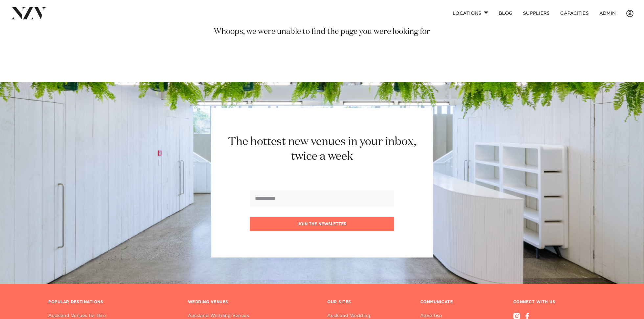  I want to click on a: BLOG, so click(506, 13).